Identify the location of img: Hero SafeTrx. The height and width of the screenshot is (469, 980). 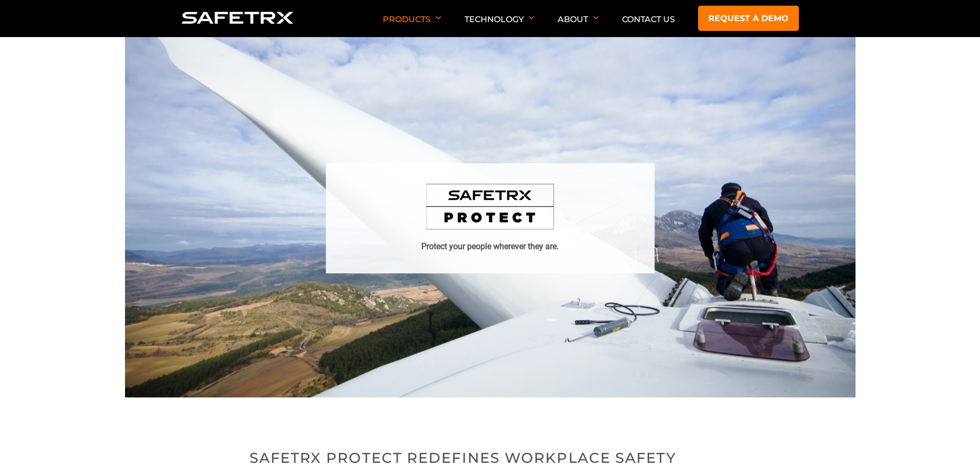
(490, 217).